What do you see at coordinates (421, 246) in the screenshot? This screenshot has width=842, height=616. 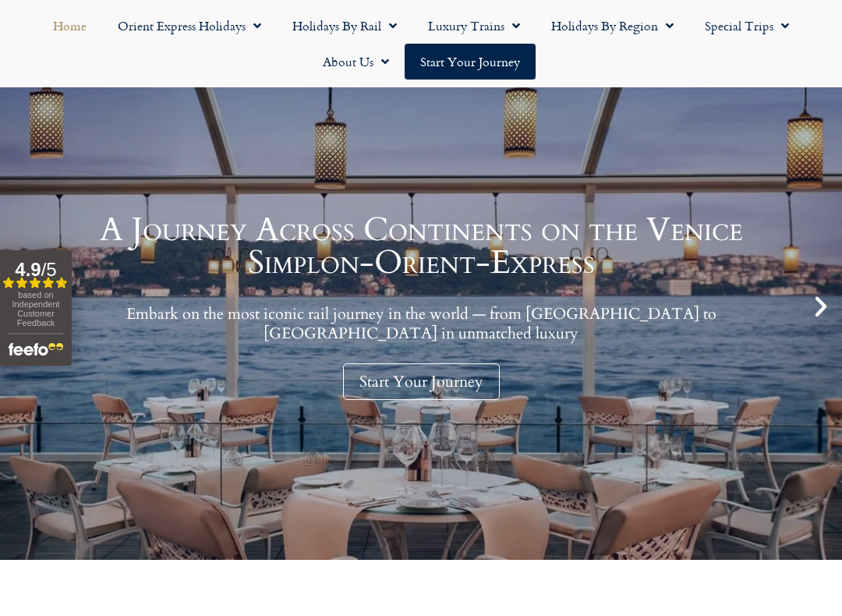 I see `h1: A Journey Across Continents on the Venice Simplon-Orient-Express` at bounding box center [421, 246].